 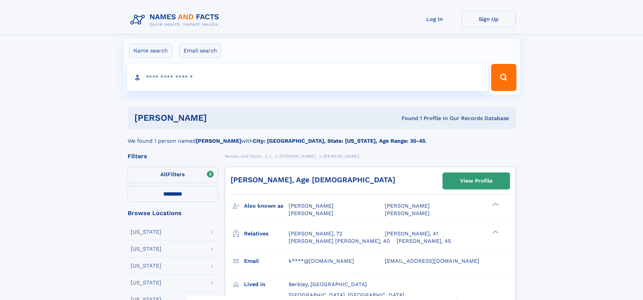 I want to click on span: L, so click(x=271, y=156).